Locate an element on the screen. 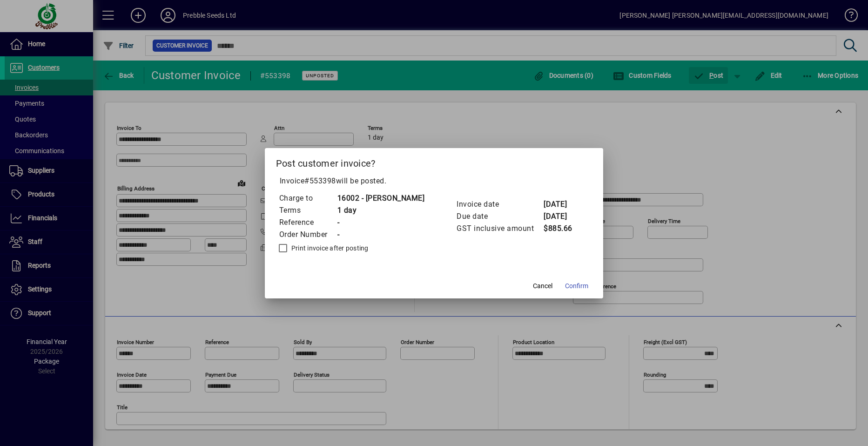 This screenshot has width=868, height=446. label: Print invoice after posting is located at coordinates (329, 248).